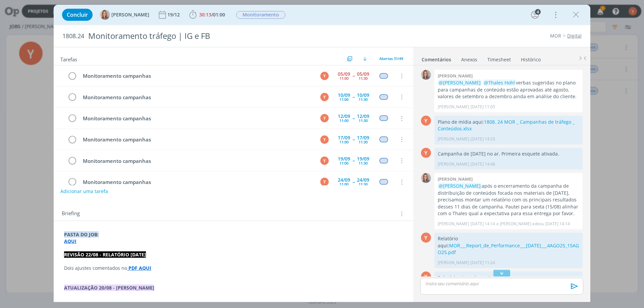 Image resolution: width=644 pixels, height=308 pixels. I want to click on a: Comentários, so click(436, 58).